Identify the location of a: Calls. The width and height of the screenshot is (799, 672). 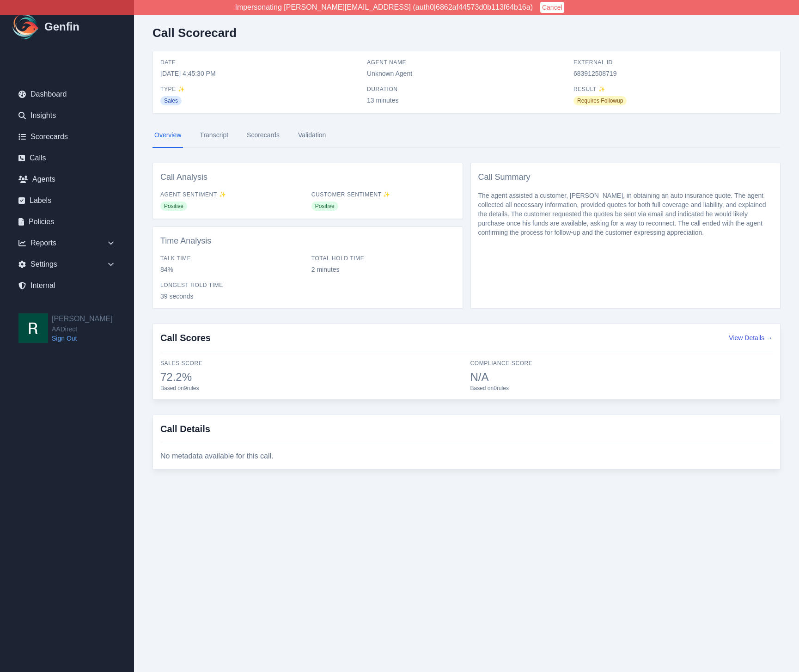
(67, 158).